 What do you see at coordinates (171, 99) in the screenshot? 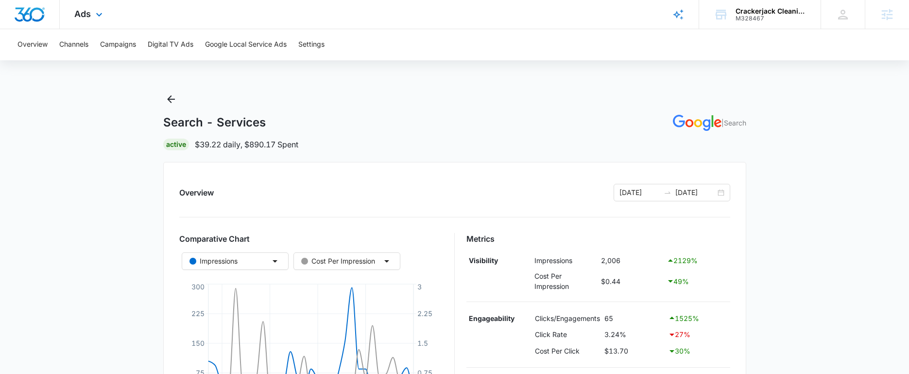
I see `button: Back` at bounding box center [171, 99].